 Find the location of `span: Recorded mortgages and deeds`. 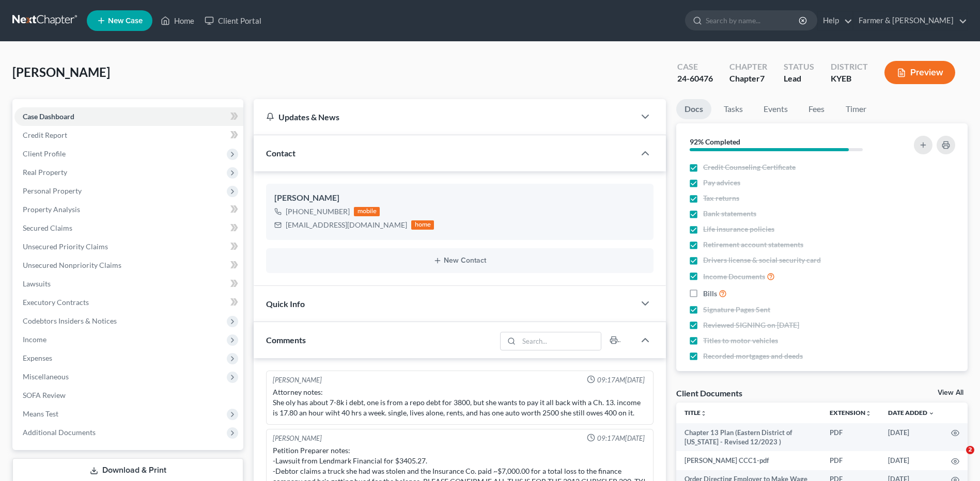

span: Recorded mortgages and deeds is located at coordinates (753, 357).